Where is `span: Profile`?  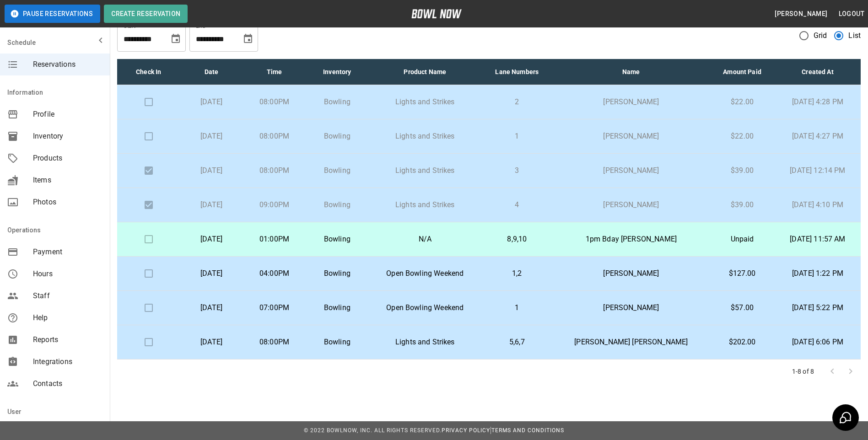 span: Profile is located at coordinates (68, 114).